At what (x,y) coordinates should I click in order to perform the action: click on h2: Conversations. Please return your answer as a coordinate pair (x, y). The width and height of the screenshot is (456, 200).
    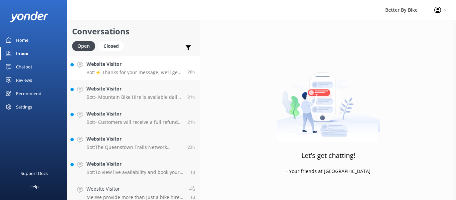
    Looking at the image, I should click on (134, 31).